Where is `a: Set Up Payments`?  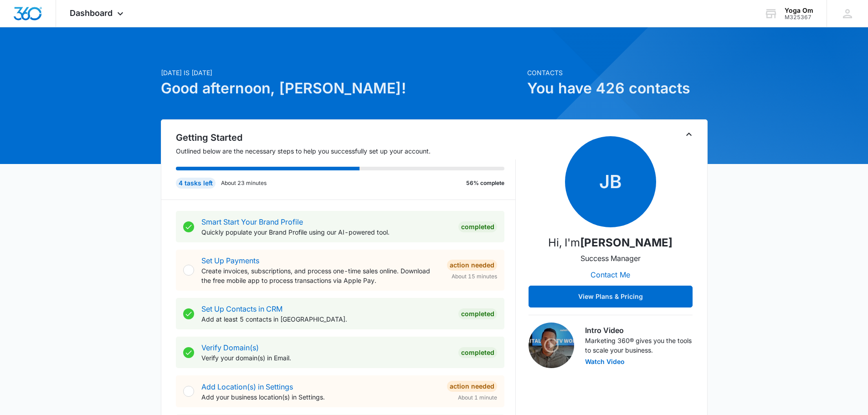
a: Set Up Payments is located at coordinates (230, 261).